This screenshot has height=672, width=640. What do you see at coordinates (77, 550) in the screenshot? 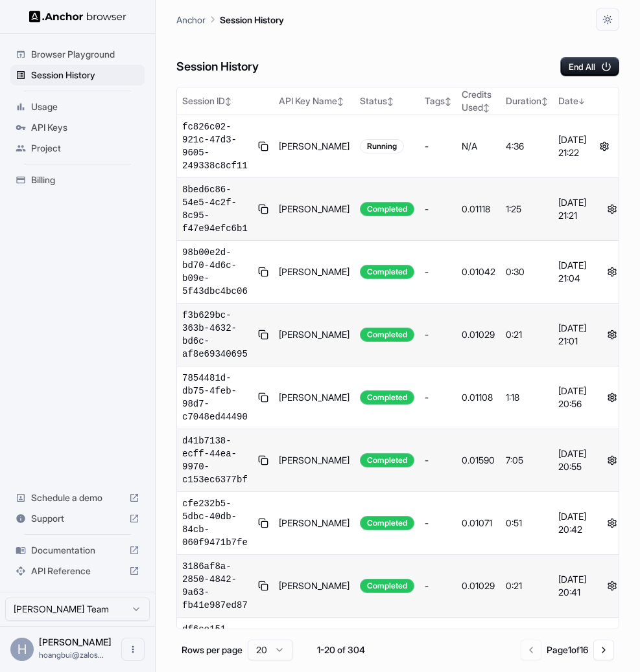
I see `span: Documentation` at bounding box center [77, 550].